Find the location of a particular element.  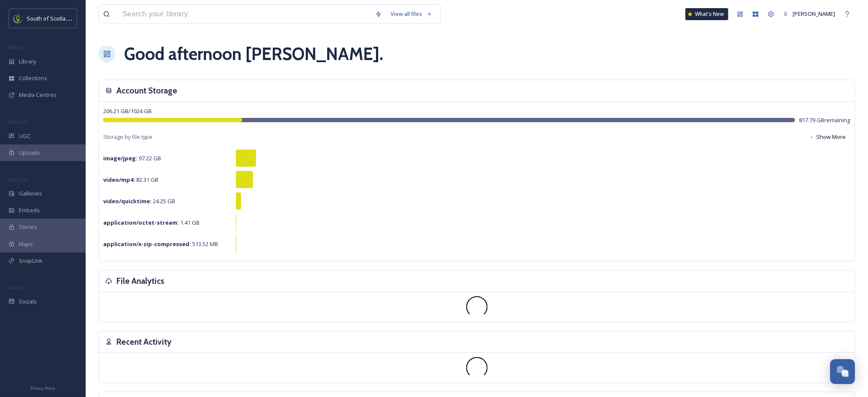

span: Collections is located at coordinates (33, 78).